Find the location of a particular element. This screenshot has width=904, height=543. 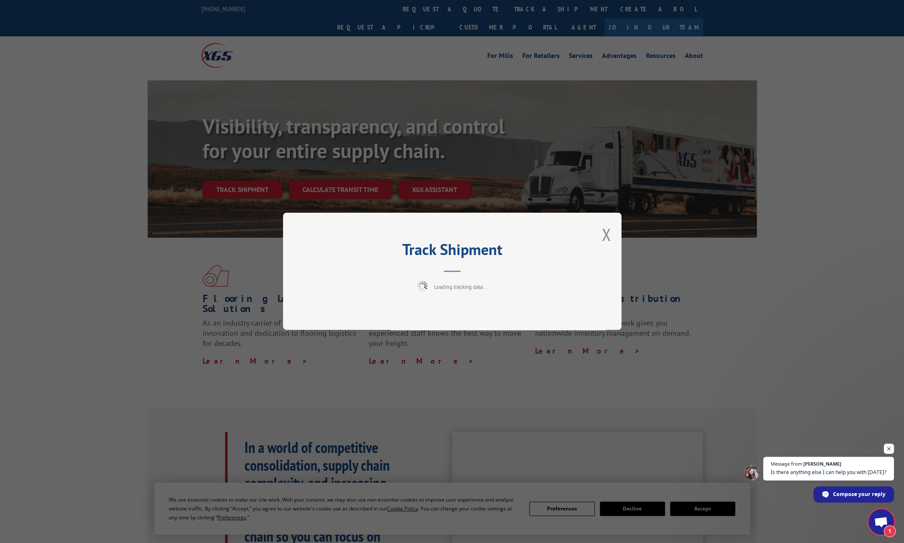

span: Loading tracking data... is located at coordinates (461, 287).